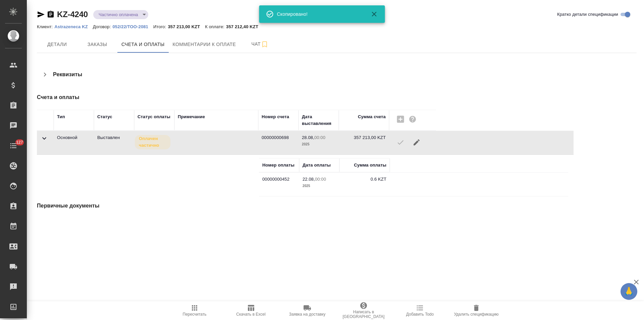 The width and height of the screenshot is (644, 320). Describe the element at coordinates (74, 143) in the screenshot. I see `td: Основной` at that location.